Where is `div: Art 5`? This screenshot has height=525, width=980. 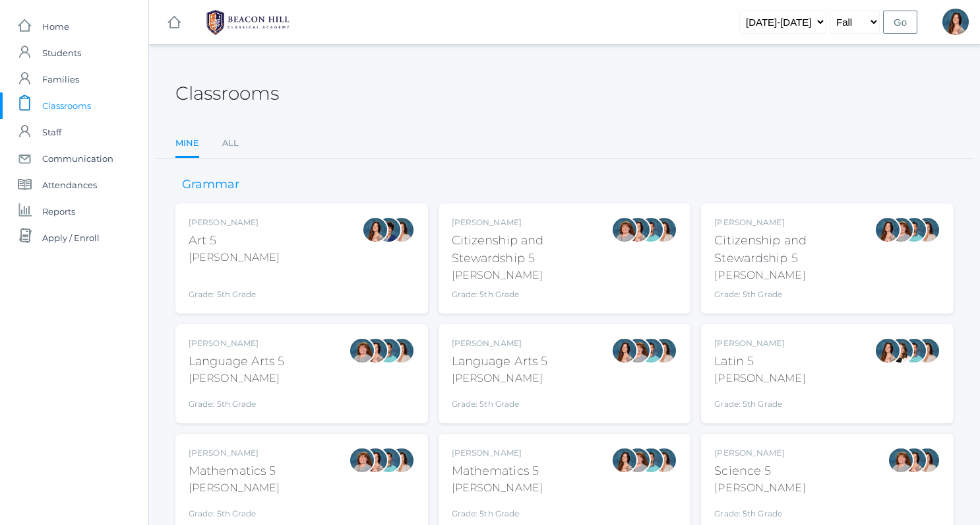 div: Art 5 is located at coordinates (234, 241).